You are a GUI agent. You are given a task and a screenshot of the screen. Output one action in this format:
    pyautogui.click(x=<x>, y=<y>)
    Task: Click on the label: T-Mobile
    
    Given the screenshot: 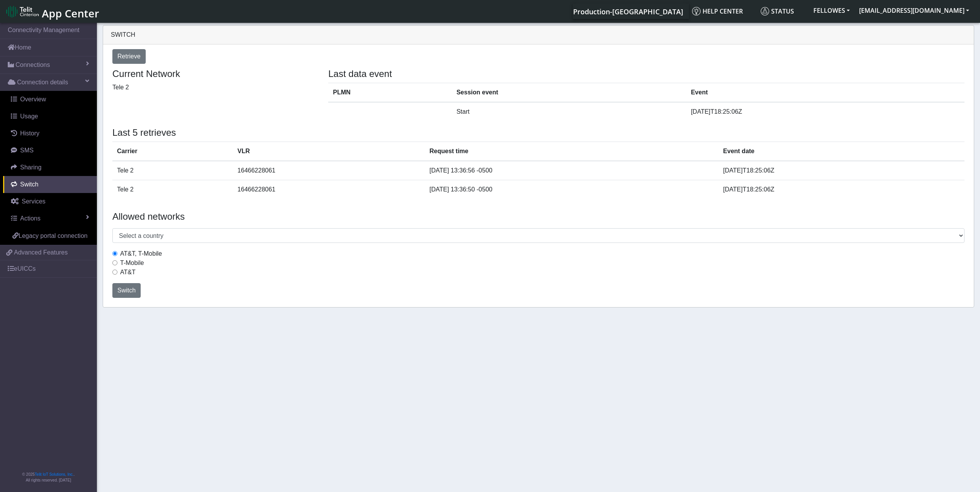 What is the action you would take?
    pyautogui.click(x=132, y=263)
    